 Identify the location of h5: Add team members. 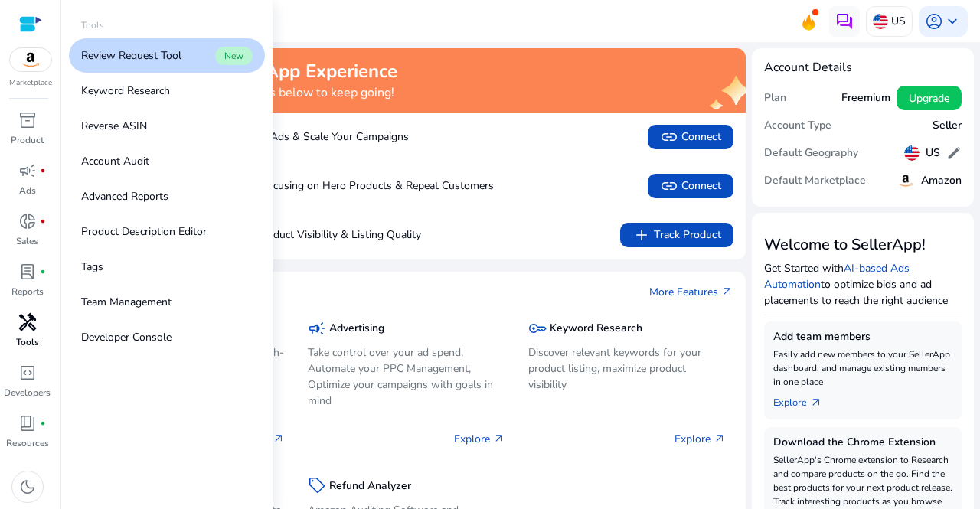
(863, 337).